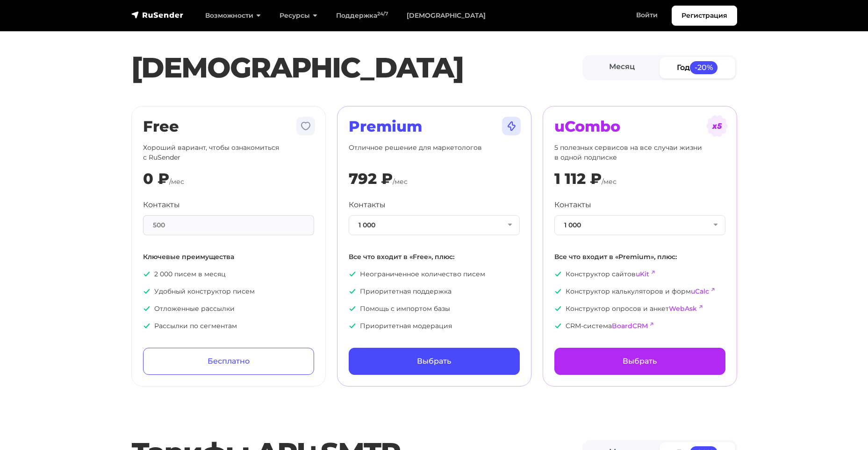  I want to click on p: Отличное решение для маркетологов, so click(434, 153).